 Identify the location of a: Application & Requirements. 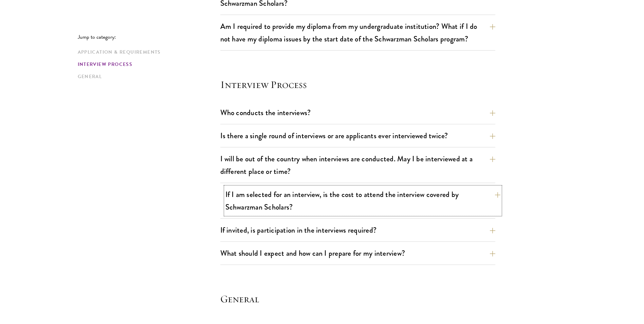
(147, 52).